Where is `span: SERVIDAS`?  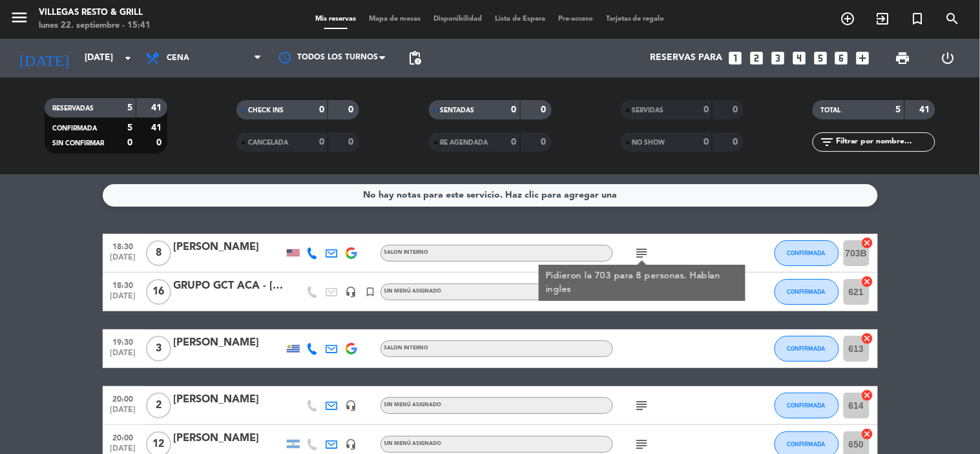
span: SERVIDAS is located at coordinates (648, 110).